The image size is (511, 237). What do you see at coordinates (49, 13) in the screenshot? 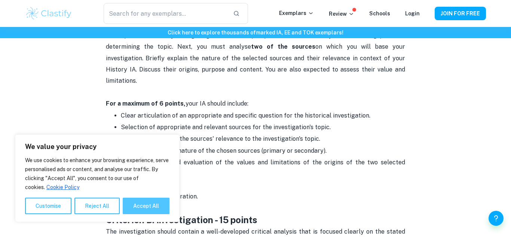
I see `img: Clastify logo` at bounding box center [49, 13].